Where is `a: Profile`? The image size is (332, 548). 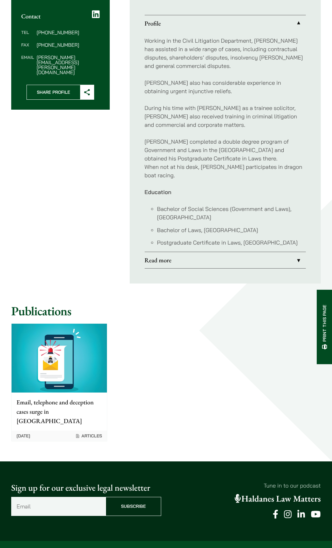 a: Profile is located at coordinates (225, 23).